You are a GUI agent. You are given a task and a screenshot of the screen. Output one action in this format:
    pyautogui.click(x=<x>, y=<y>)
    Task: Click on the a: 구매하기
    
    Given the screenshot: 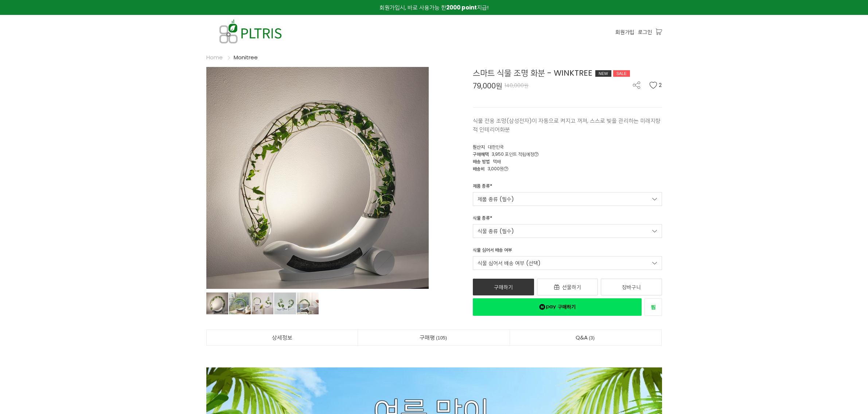 What is the action you would take?
    pyautogui.click(x=503, y=287)
    